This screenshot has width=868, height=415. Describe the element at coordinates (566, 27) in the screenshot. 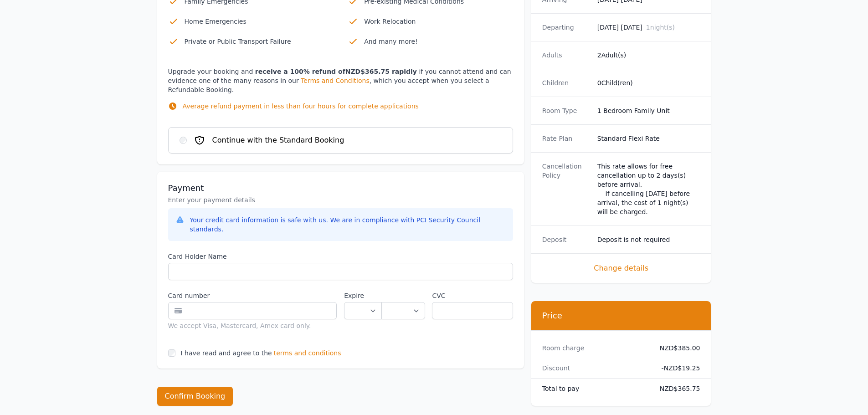

I see `dt: Departing` at that location.